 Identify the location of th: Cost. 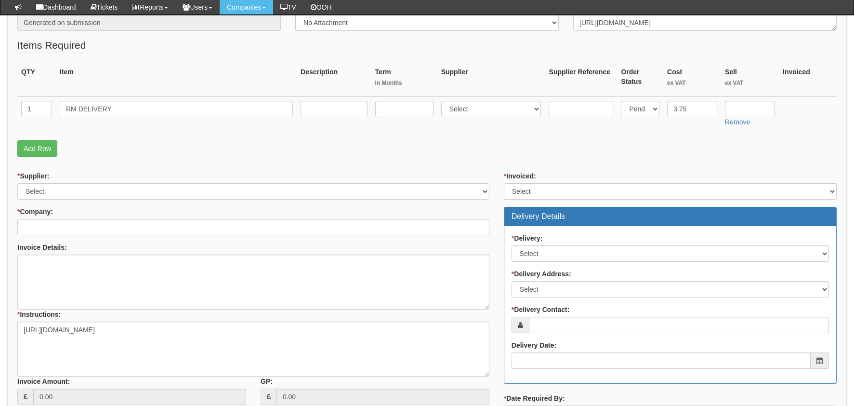
(692, 79).